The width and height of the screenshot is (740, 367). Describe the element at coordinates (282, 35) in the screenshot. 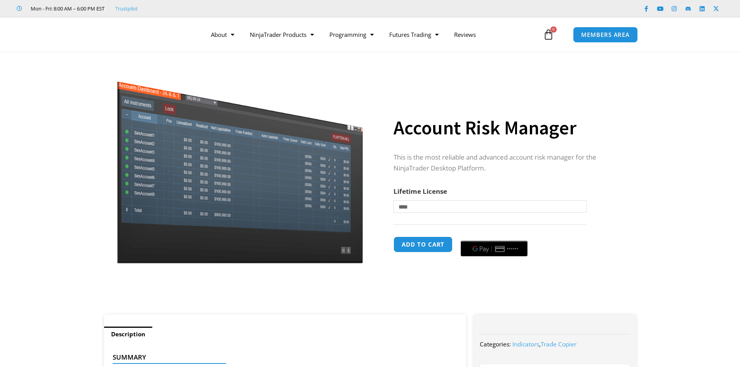

I see `a: NinjaTrader Products` at that location.